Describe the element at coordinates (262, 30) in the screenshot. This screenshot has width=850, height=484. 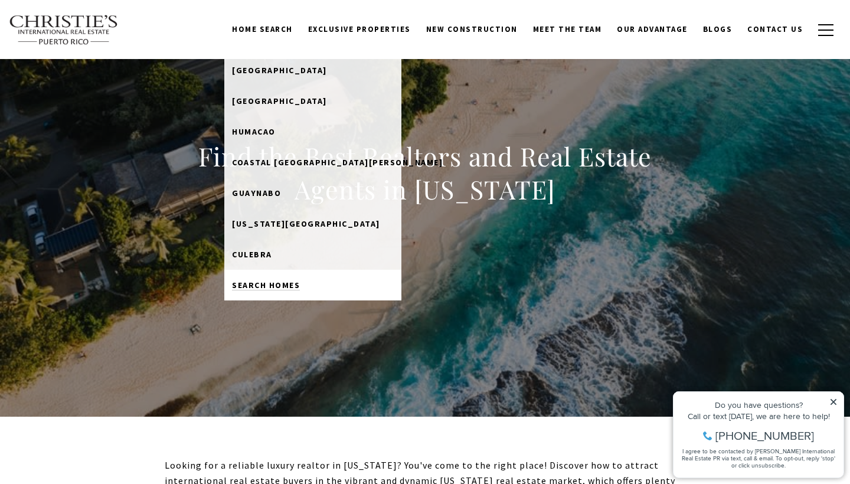
I see `a: Home Search` at that location.